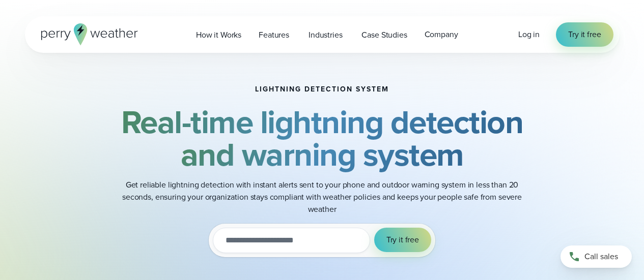 The height and width of the screenshot is (280, 644). I want to click on span: How it Works, so click(219, 35).